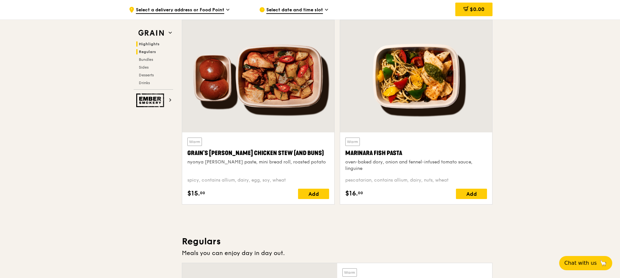  Describe the element at coordinates (151, 100) in the screenshot. I see `img: Ember Smokery web logo` at that location.